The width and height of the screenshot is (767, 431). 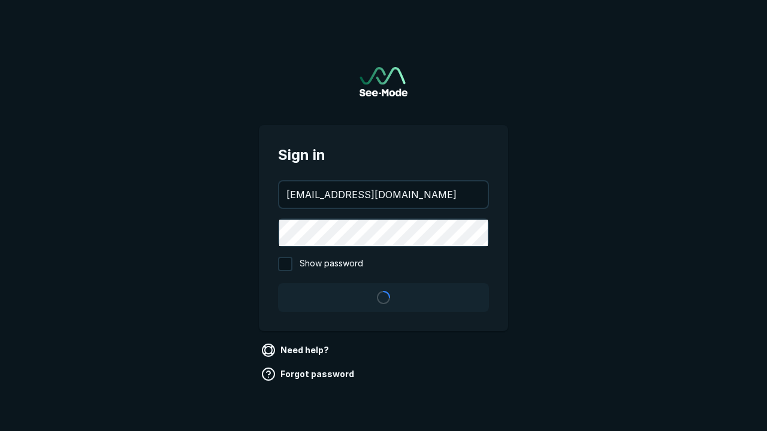 I want to click on a: Go to sign in, so click(x=383, y=81).